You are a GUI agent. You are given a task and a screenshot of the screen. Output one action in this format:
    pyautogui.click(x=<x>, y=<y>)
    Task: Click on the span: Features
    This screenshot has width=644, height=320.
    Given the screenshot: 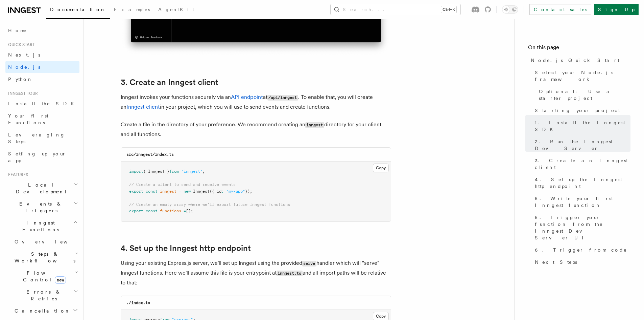 What is the action you would take?
    pyautogui.click(x=17, y=175)
    